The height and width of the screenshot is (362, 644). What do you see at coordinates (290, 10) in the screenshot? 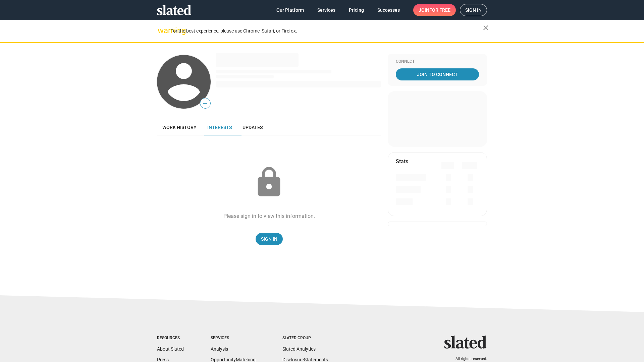
I see `span: Our Platform` at bounding box center [290, 10].